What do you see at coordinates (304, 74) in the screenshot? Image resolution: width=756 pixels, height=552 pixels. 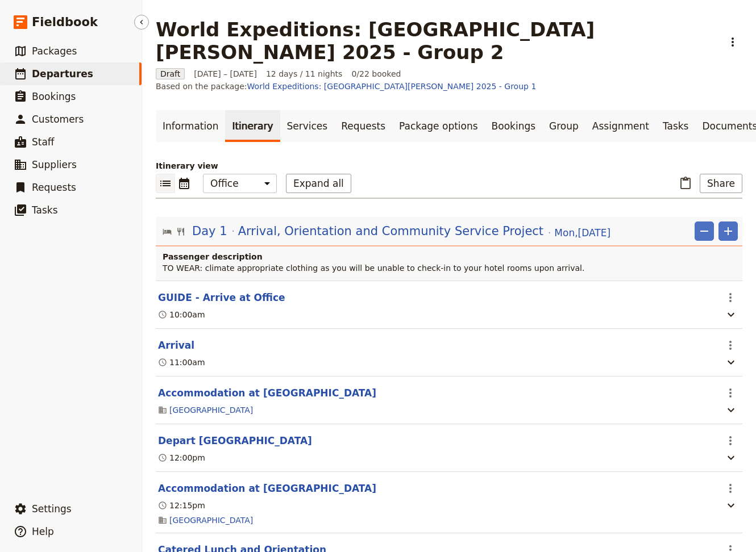 I see `span: 12 days / 11 nights` at bounding box center [304, 74].